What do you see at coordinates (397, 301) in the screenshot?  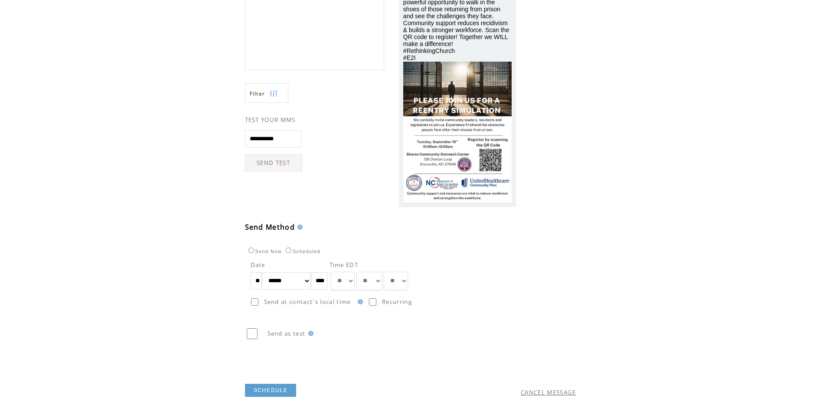 I see `span: Recurring` at bounding box center [397, 301].